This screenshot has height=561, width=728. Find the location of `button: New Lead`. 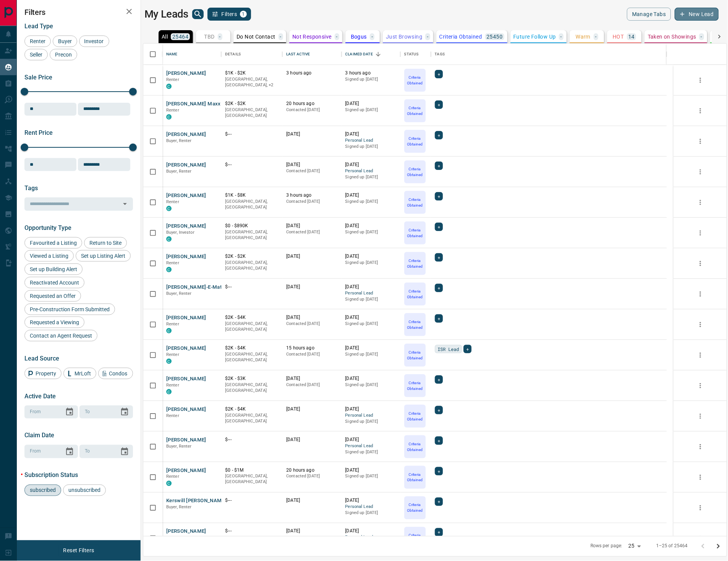

button: New Lead is located at coordinates (696, 14).